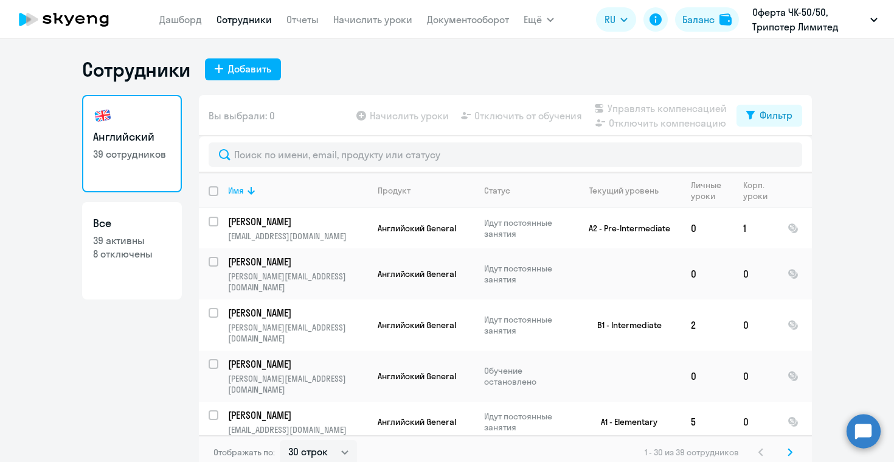  What do you see at coordinates (616, 19) in the screenshot?
I see `button: RU` at bounding box center [616, 19].